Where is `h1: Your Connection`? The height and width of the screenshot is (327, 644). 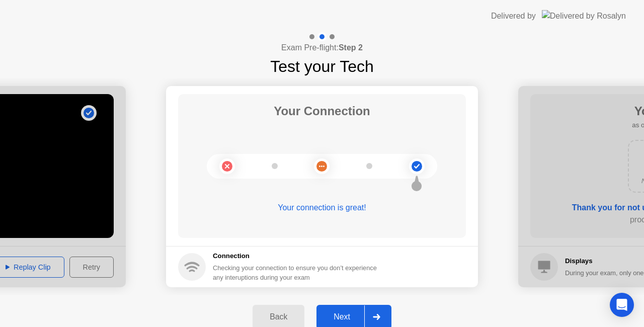 h1: Your Connection is located at coordinates (322, 111).